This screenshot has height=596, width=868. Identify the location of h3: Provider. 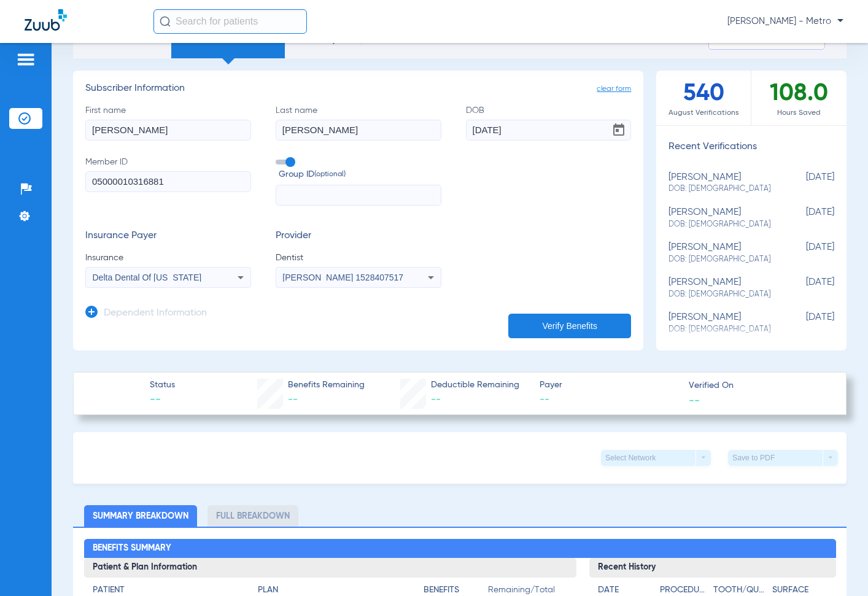
(359, 236).